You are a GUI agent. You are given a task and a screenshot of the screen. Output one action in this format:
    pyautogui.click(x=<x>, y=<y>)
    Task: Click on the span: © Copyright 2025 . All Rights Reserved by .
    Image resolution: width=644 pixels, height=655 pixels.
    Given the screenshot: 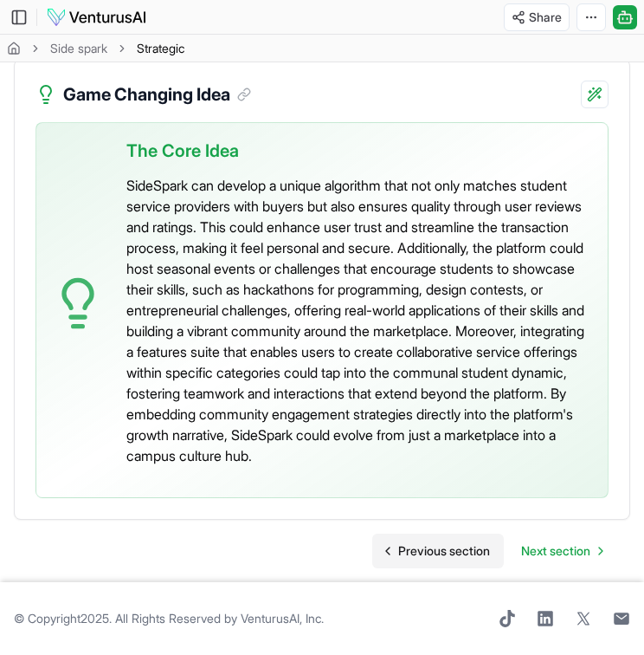 What is the action you would take?
    pyautogui.click(x=169, y=619)
    